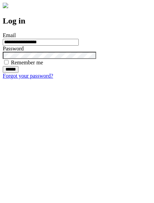  What do you see at coordinates (28, 76) in the screenshot?
I see `a: Forgot your password?` at bounding box center [28, 76].